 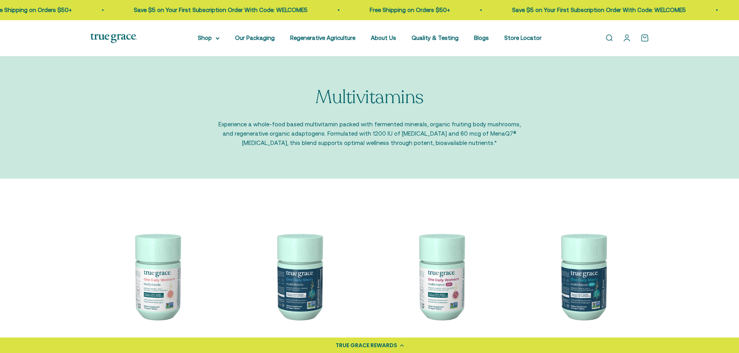 I want to click on a: Our Packaging, so click(x=255, y=38).